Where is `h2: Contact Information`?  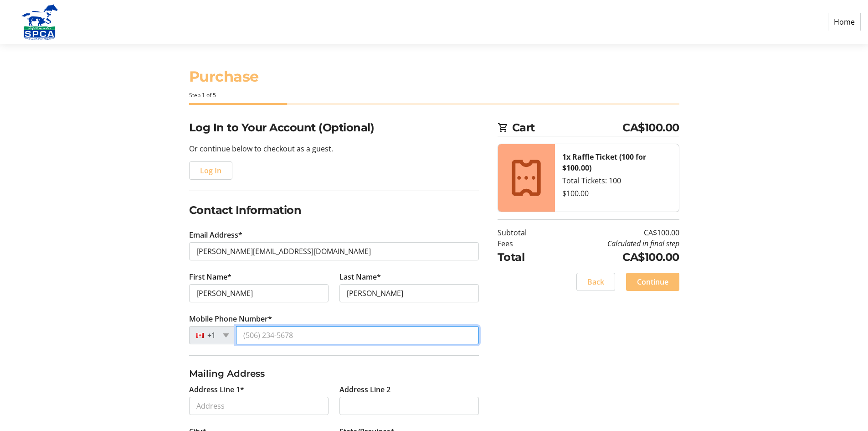 h2: Contact Information is located at coordinates (334, 210).